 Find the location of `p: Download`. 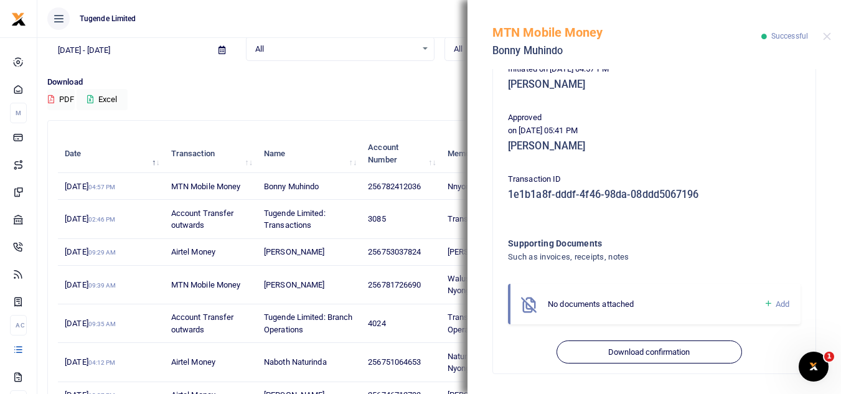

p: Download is located at coordinates (439, 82).